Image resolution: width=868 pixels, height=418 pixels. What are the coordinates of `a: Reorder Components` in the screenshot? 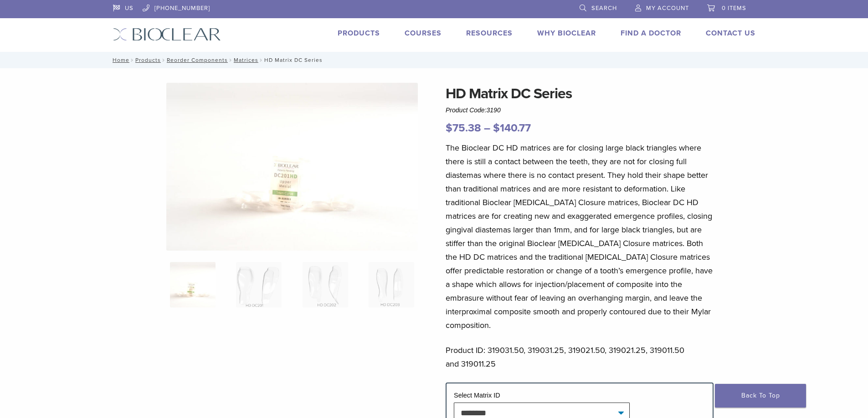 It's located at (197, 60).